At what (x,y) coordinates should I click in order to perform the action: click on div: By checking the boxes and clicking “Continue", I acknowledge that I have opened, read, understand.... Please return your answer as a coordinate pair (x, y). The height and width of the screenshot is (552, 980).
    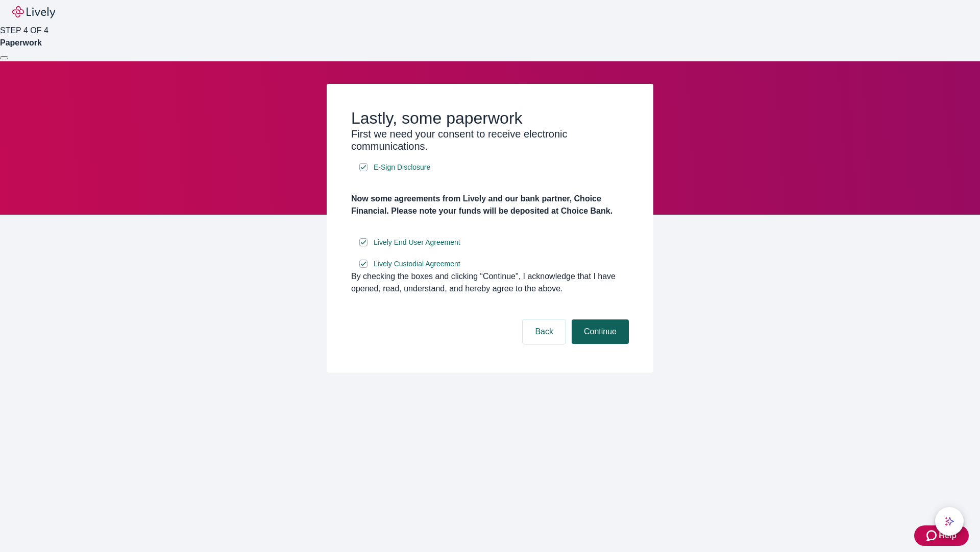
    Looking at the image, I should click on (490, 283).